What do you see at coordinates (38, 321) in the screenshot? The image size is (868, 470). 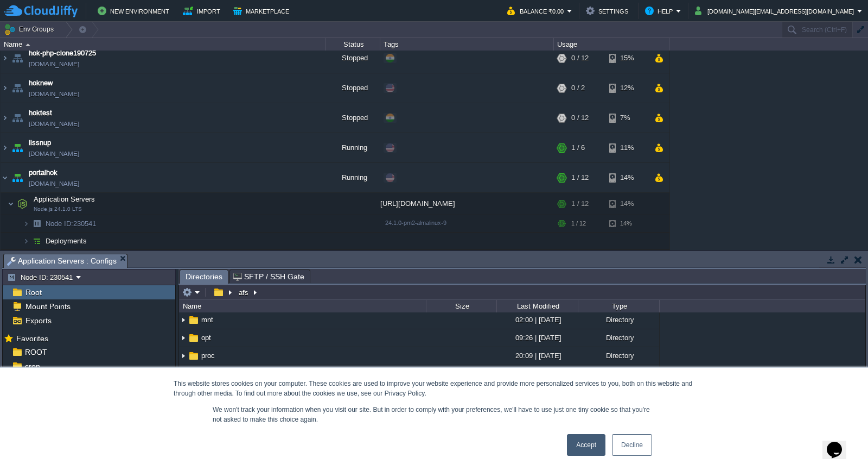 I see `a: Exports` at bounding box center [38, 321].